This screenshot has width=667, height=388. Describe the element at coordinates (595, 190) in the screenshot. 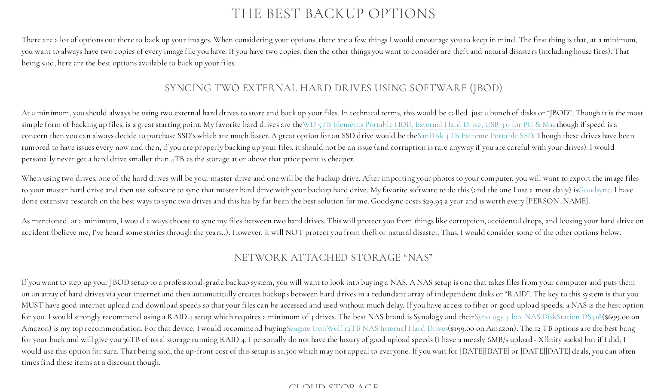

I see `a: Goodsync` at that location.